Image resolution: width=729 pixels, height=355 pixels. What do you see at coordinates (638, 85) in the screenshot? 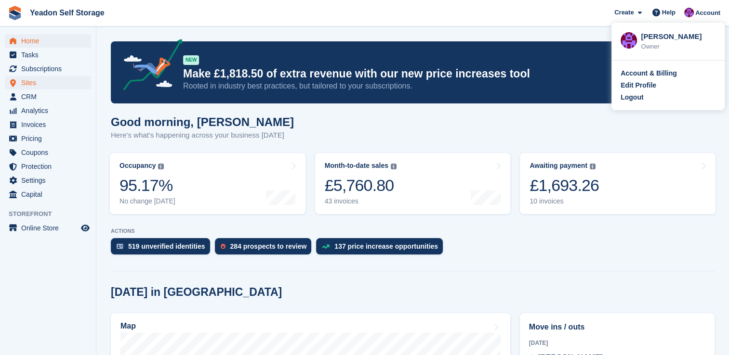
I see `div: Edit Profile` at bounding box center [638, 85].